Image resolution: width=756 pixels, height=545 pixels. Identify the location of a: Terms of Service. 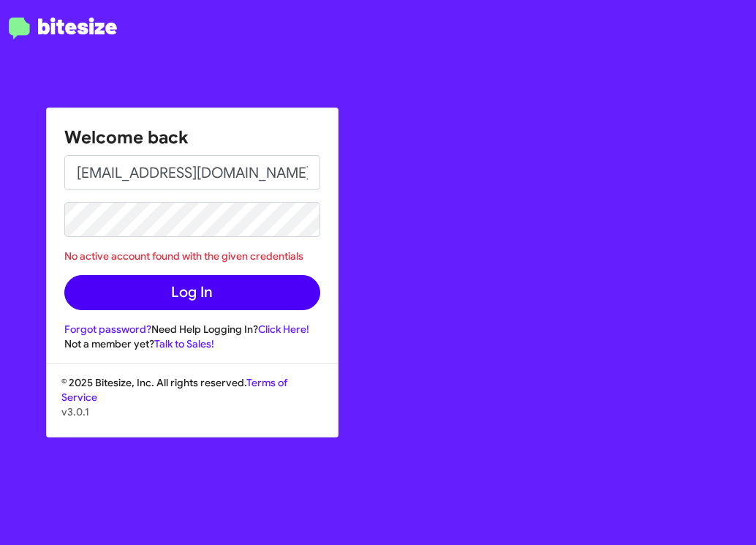
(174, 390).